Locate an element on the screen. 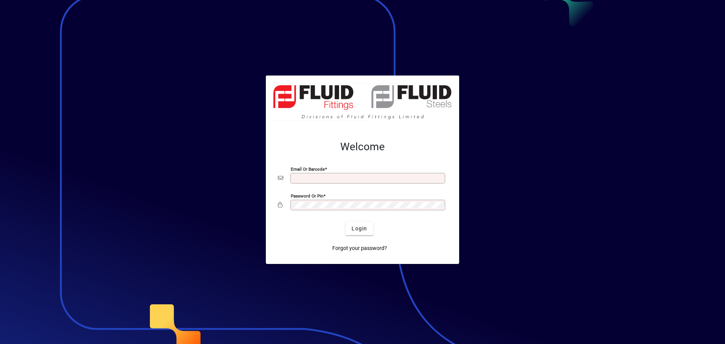 The width and height of the screenshot is (725, 344). span: Forgot your password? is located at coordinates (360, 248).